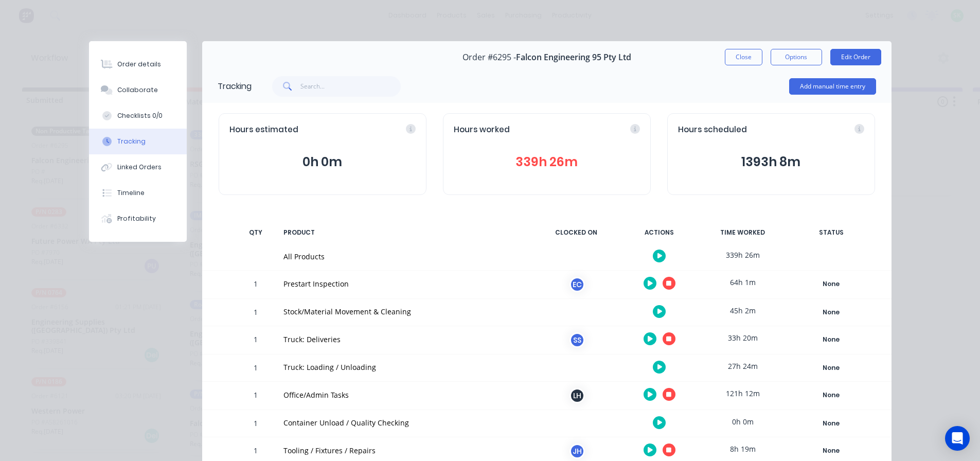 The height and width of the screenshot is (461, 980). Describe the element at coordinates (138, 90) in the screenshot. I see `button: Collaborate` at that location.